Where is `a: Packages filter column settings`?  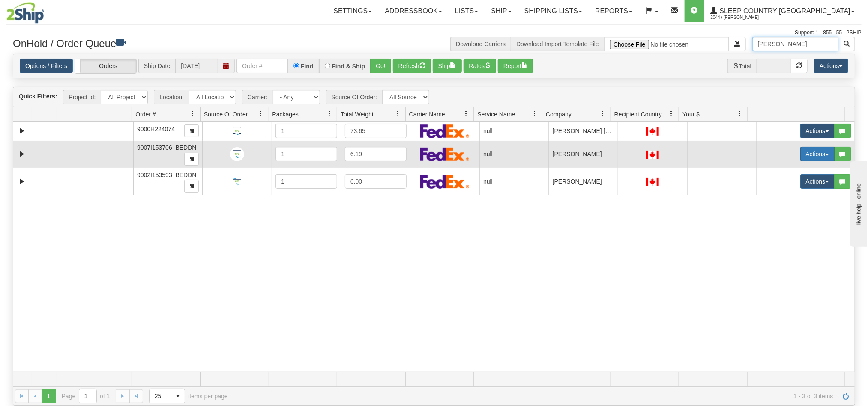 a: Packages filter column settings is located at coordinates (330, 114).